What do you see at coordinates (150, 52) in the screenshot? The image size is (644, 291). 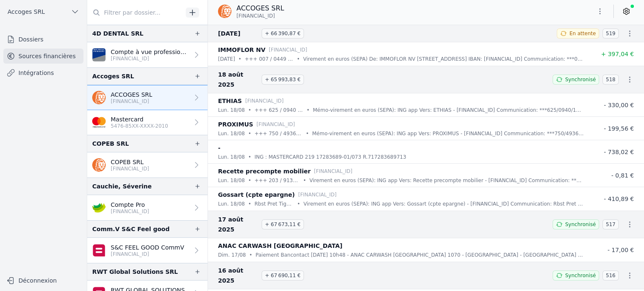 I see `p: Compte à vue professionnel` at bounding box center [150, 52].